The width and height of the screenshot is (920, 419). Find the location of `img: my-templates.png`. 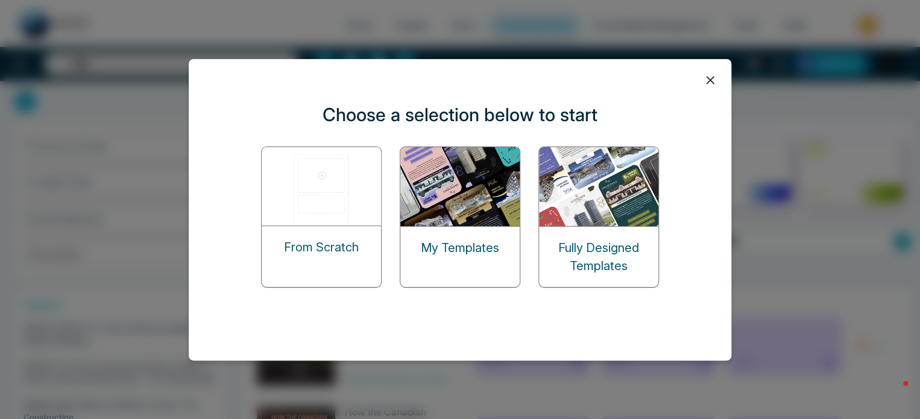

img: my-templates.png is located at coordinates (461, 186).